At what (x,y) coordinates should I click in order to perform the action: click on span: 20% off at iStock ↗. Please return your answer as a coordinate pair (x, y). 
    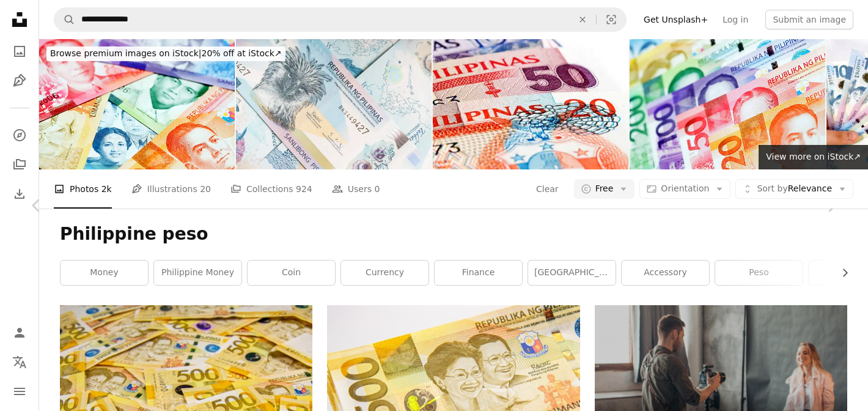
    Looking at the image, I should click on (166, 53).